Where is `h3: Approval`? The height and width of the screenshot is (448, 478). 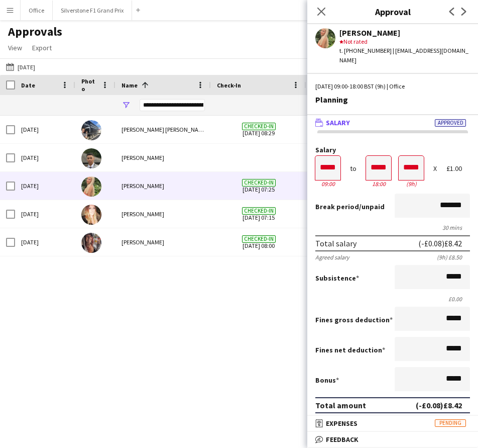
h3: Approval is located at coordinates (393, 11).